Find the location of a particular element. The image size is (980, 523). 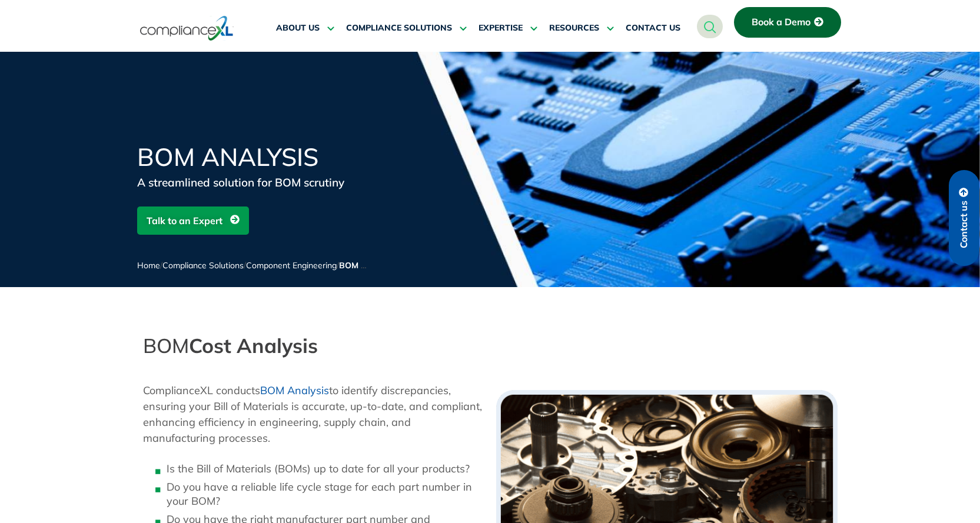

span: Book a Demo is located at coordinates (781, 22).